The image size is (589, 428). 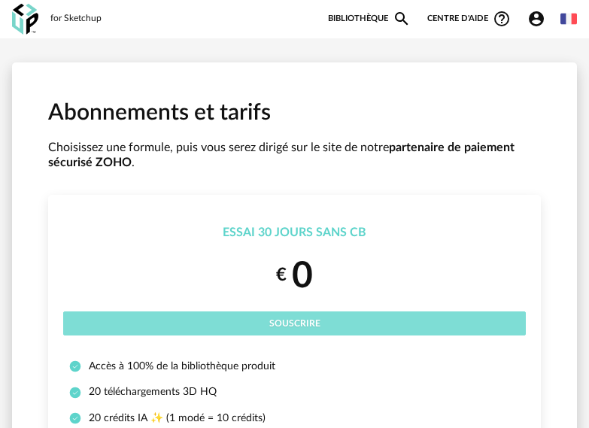 What do you see at coordinates (568, 19) in the screenshot?
I see `img: fr` at bounding box center [568, 19].